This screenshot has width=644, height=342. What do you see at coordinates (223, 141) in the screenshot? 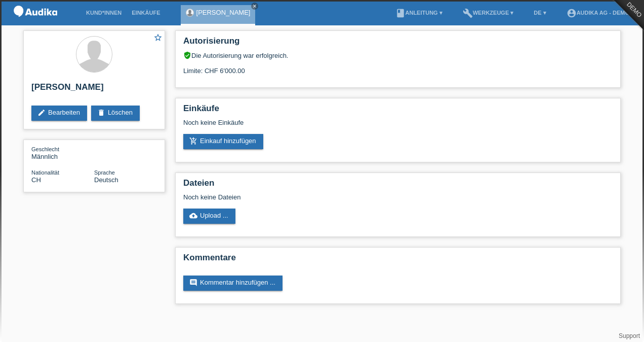
I see `a: add_shopping_cartEinkauf hinzufügen` at bounding box center [223, 141].